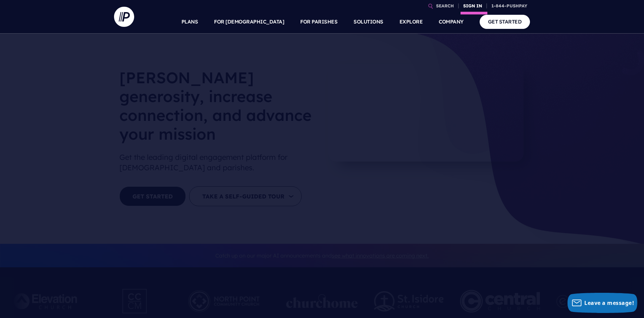  What do you see at coordinates (411, 22) in the screenshot?
I see `a: EXPLORE` at bounding box center [411, 22].